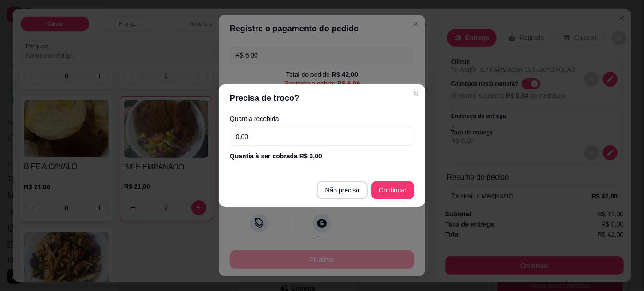 This screenshot has height=291, width=644. Describe the element at coordinates (322, 119) in the screenshot. I see `label: Quantia recebida` at that location.